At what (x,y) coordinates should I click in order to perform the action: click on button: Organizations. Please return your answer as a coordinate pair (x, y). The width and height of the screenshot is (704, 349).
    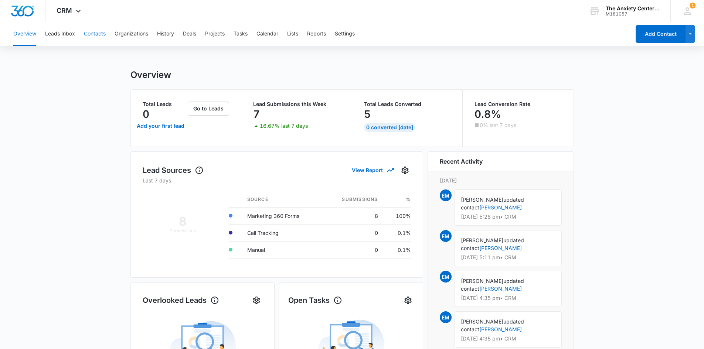
    Looking at the image, I should click on (131, 34).